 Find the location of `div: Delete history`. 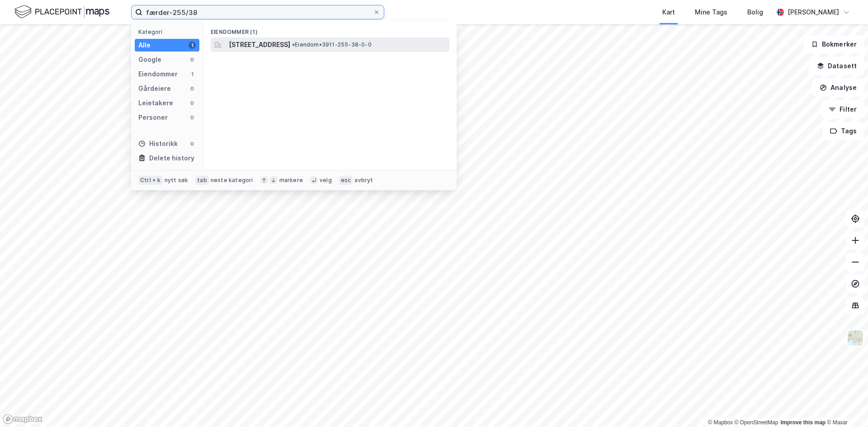

div: Delete history is located at coordinates (172, 158).